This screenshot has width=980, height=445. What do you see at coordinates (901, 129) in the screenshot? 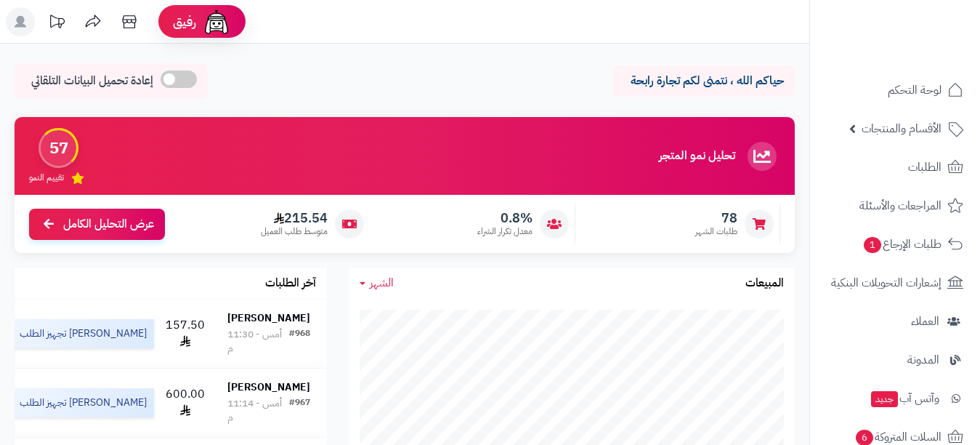
I see `span: الأقسام والمنتجات` at bounding box center [901, 129].